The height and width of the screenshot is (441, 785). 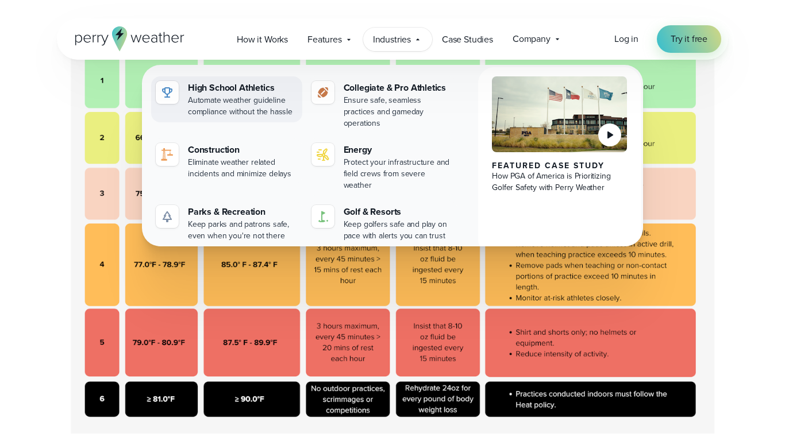 What do you see at coordinates (398, 150) in the screenshot?
I see `div: Energy` at bounding box center [398, 150].